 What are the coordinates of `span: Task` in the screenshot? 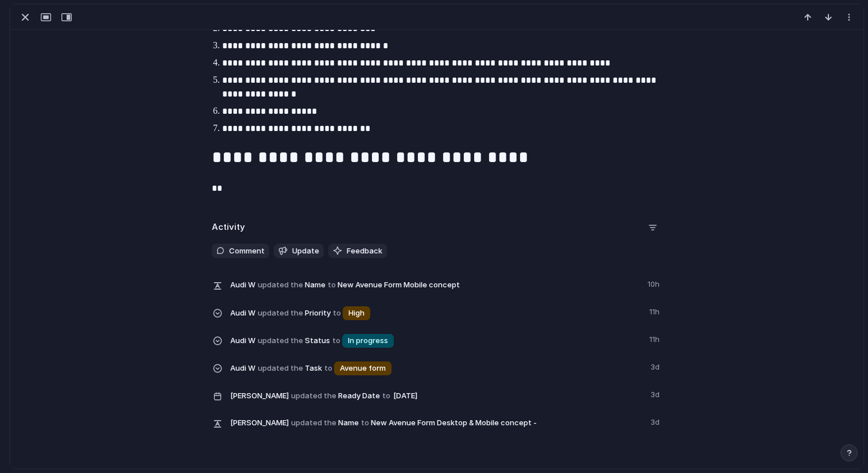 It's located at (437, 368).